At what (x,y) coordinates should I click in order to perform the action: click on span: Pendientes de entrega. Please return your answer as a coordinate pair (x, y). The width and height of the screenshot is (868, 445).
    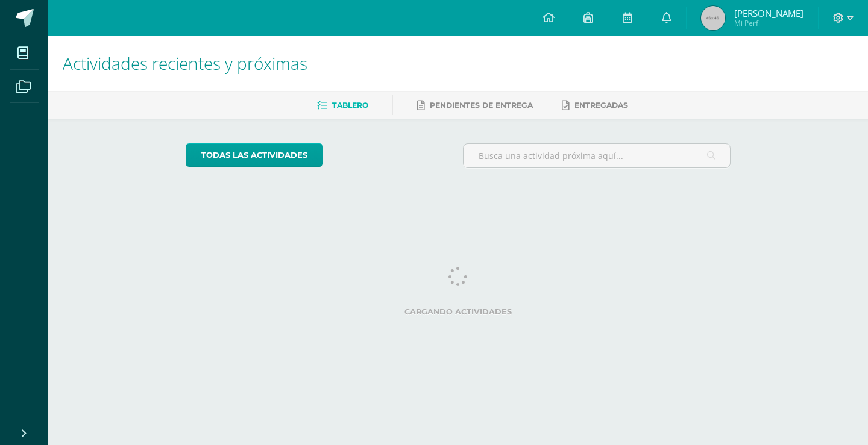
    Looking at the image, I should click on (481, 105).